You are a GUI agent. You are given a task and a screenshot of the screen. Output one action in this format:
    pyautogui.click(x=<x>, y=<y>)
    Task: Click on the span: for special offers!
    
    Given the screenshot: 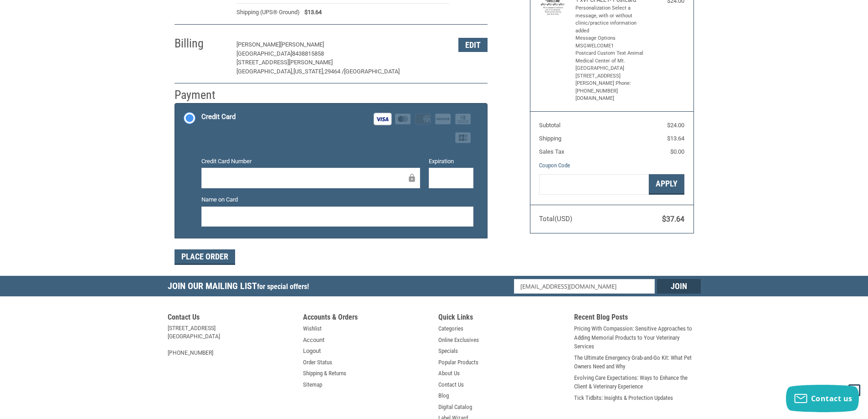 What is the action you would take?
    pyautogui.click(x=283, y=287)
    